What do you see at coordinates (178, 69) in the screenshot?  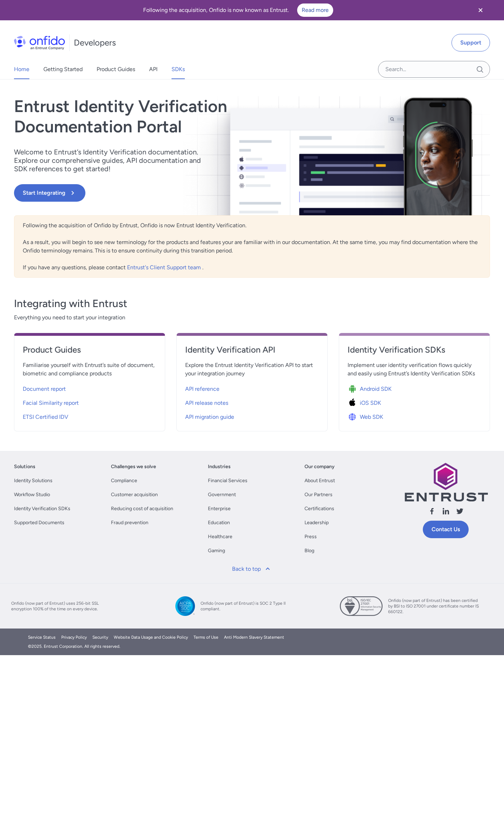 I see `a: SDKs` at bounding box center [178, 69].